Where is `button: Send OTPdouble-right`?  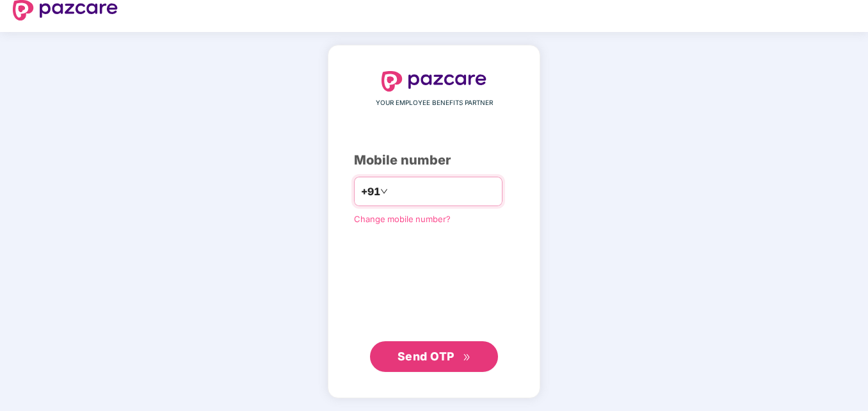
button: Send OTPdouble-right is located at coordinates (434, 356).